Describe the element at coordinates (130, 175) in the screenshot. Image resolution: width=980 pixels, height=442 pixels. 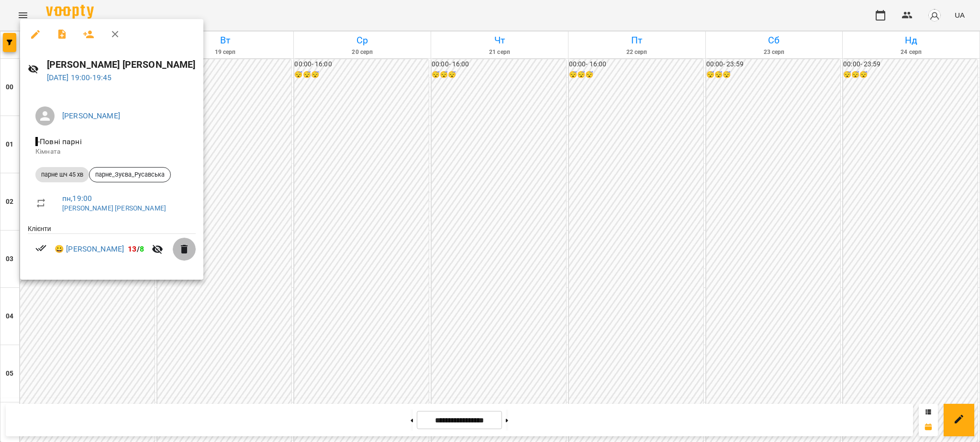
I see `span: парне_Зуєва_Русавська` at that location.